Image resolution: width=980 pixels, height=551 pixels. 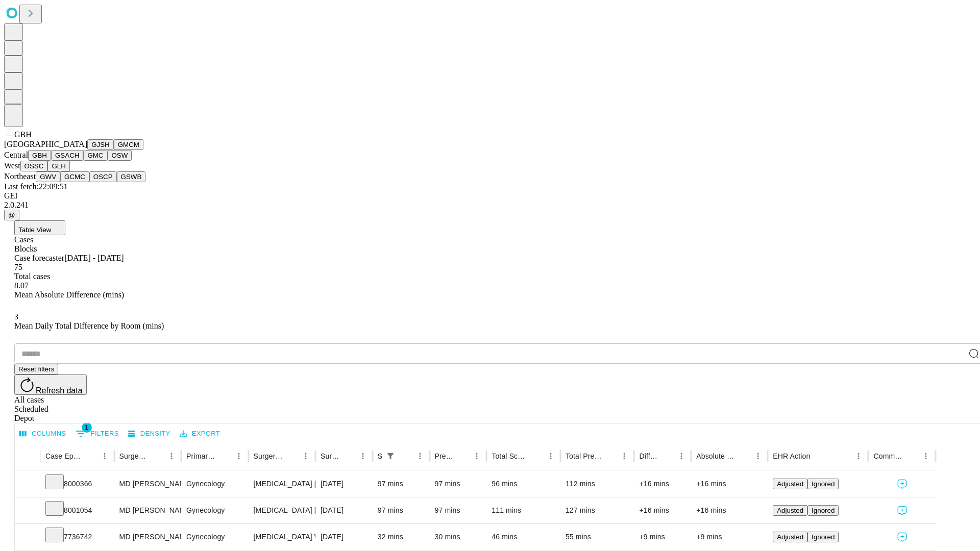 I want to click on button: GLH, so click(x=59, y=166).